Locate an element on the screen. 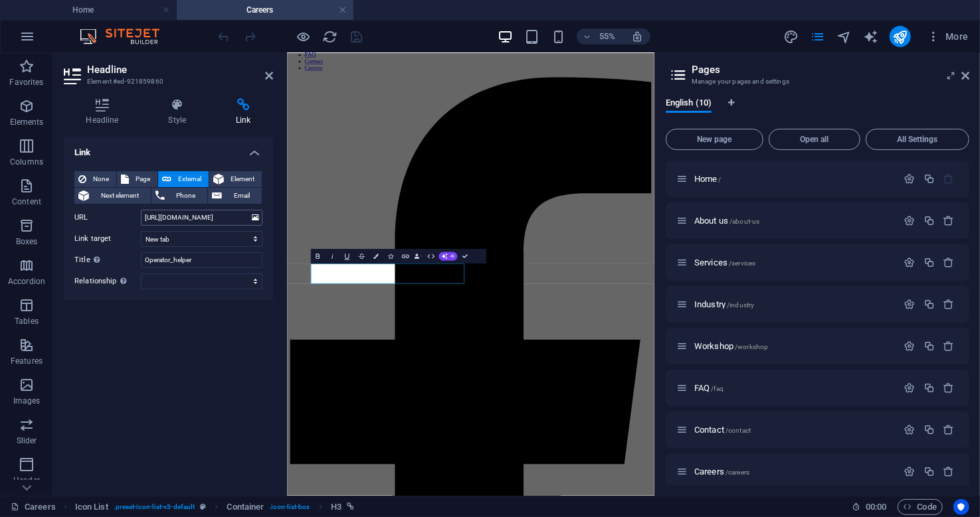 This screenshot has width=980, height=517. span: External is located at coordinates (190, 179).